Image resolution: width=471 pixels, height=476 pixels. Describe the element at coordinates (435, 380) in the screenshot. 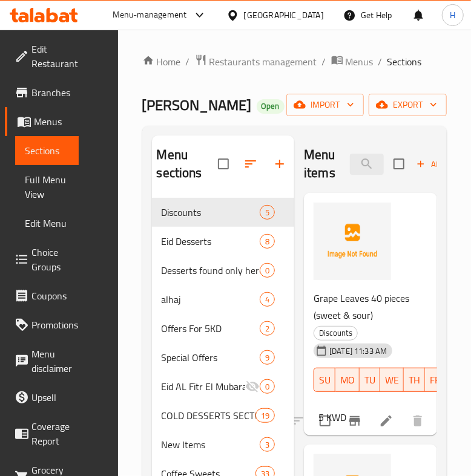

I see `button: FR` at that location.